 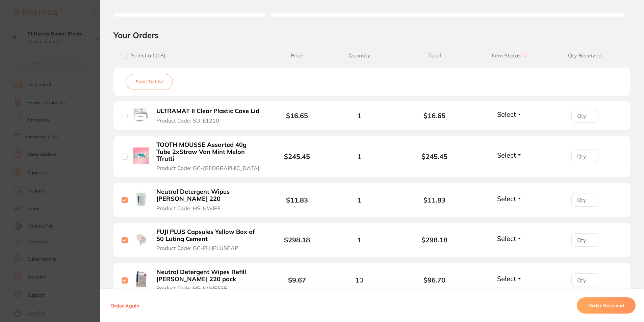 I want to click on span: Price, so click(x=297, y=55).